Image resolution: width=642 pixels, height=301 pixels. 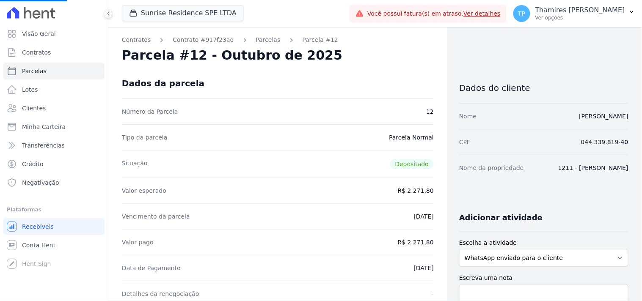 I want to click on a: Minha Carteira, so click(x=54, y=127).